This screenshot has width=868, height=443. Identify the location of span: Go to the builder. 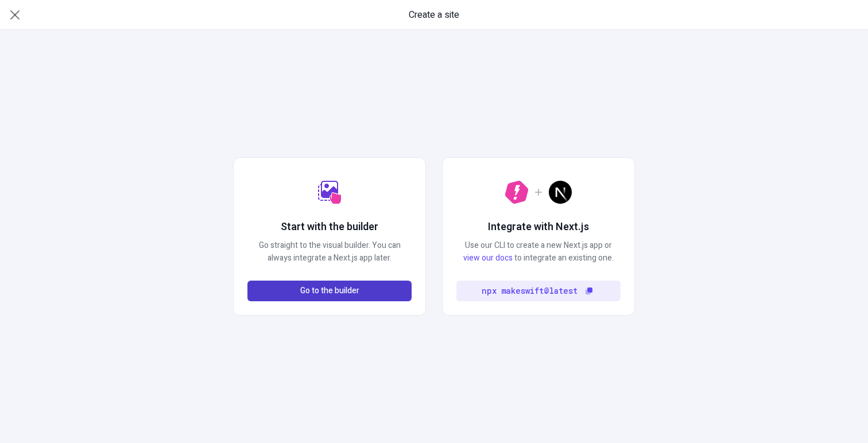
(330, 291).